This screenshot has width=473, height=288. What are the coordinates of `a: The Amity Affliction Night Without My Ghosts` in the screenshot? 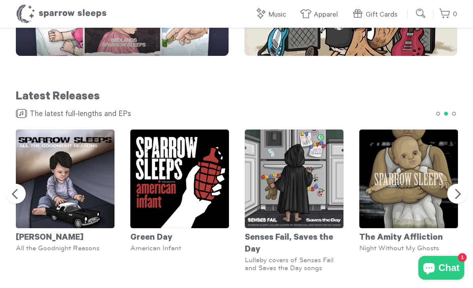 It's located at (408, 191).